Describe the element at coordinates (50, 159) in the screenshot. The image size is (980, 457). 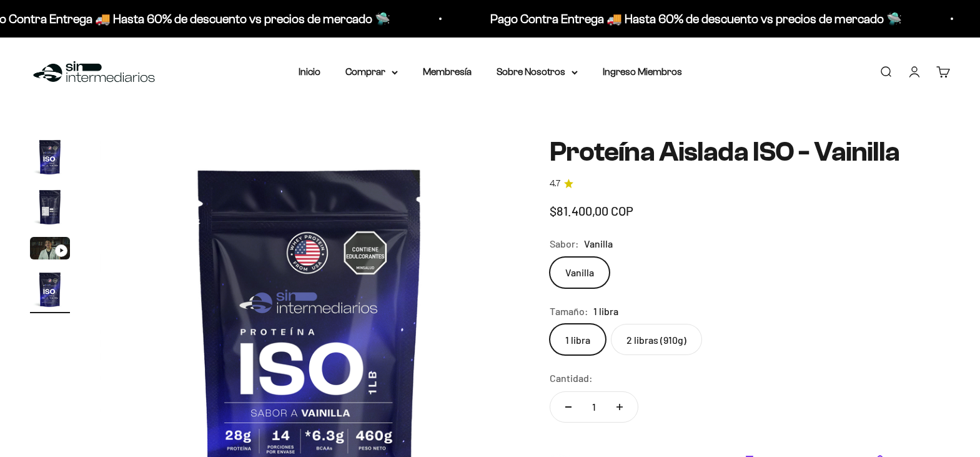
I see `button: Ir al artículo 1` at that location.